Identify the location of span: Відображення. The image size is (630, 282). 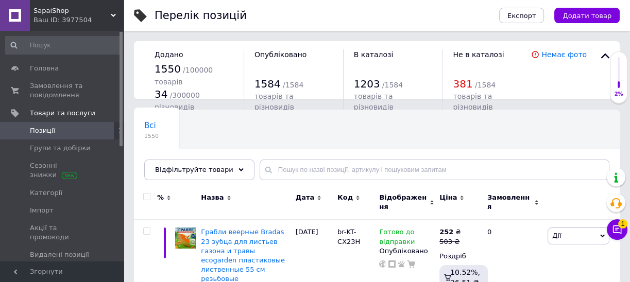
(403, 202).